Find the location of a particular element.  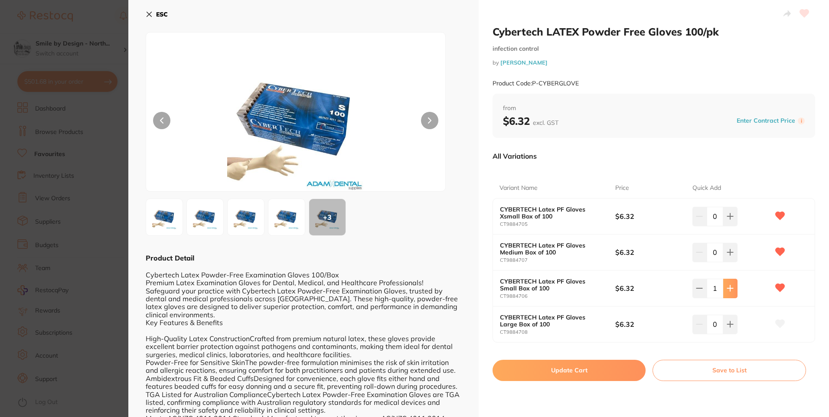

p: Variant Name is located at coordinates (519, 188).